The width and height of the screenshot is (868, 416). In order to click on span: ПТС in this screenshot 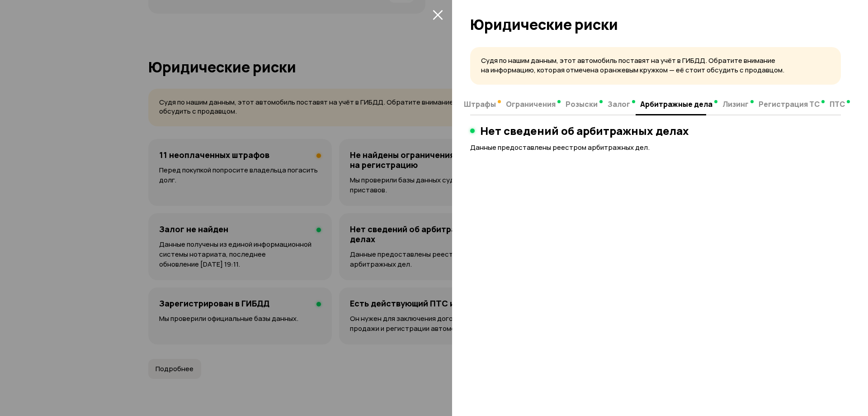, I will do `click(838, 104)`.